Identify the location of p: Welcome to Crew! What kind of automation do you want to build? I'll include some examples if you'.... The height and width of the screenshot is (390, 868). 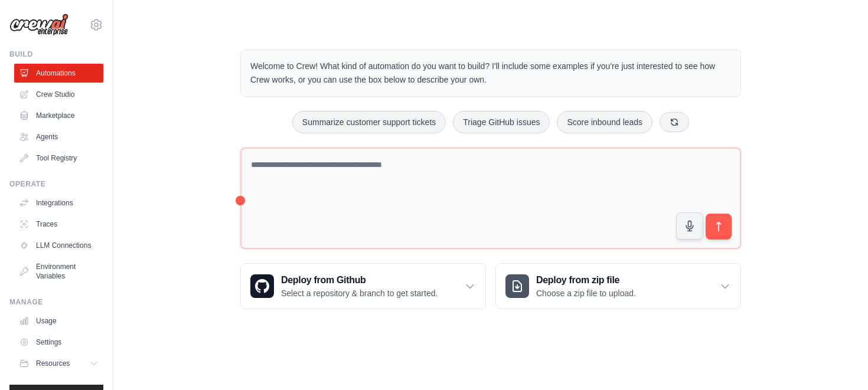
(491, 73).